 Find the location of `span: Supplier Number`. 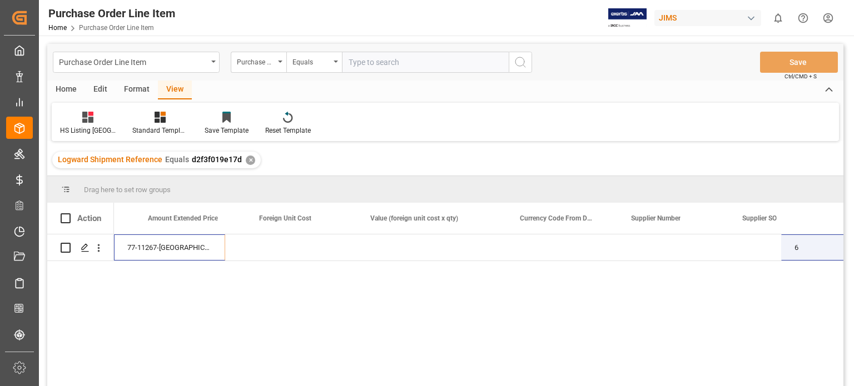

span: Supplier Number is located at coordinates (655, 218).